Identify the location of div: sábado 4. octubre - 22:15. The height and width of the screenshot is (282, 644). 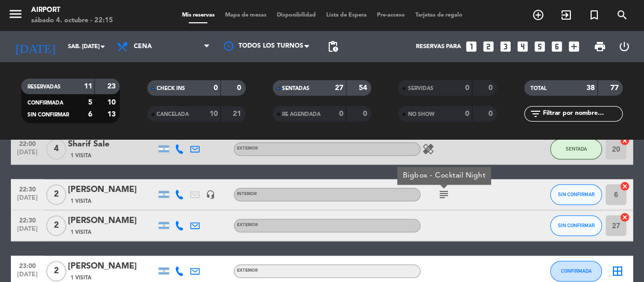
(72, 21).